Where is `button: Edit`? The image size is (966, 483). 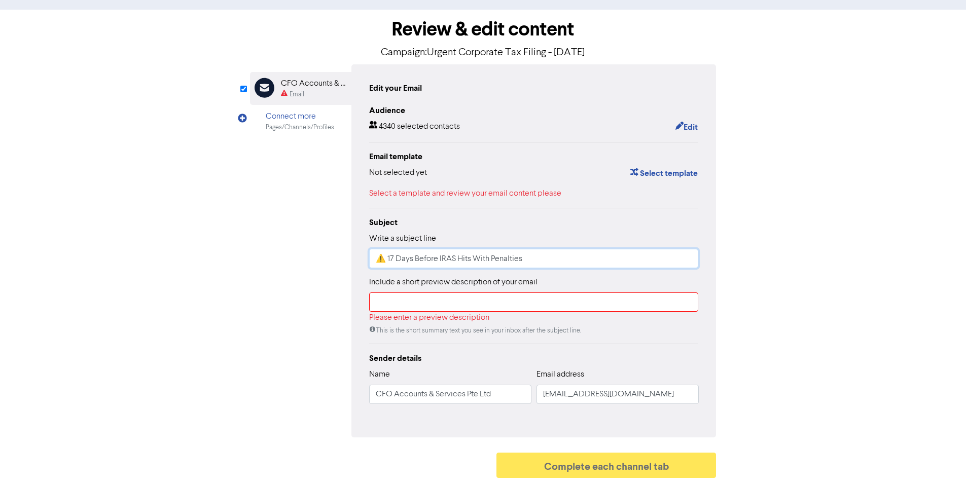 button: Edit is located at coordinates (687, 127).